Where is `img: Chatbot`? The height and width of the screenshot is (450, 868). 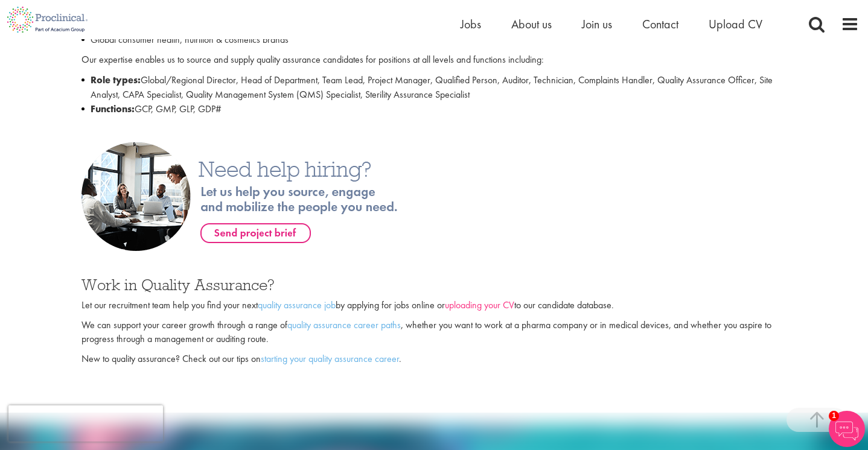
img: Chatbot is located at coordinates (847, 429).